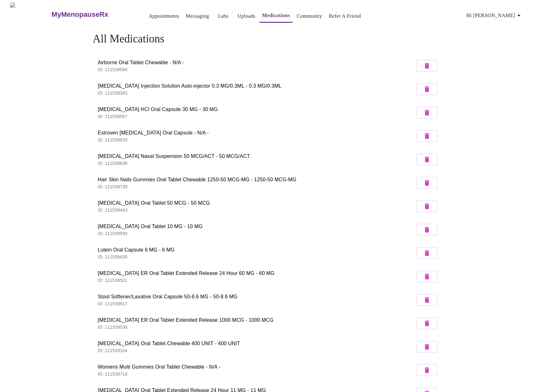 The width and height of the screenshot is (537, 392). I want to click on span: Airborne Oral Tablet Chewable - N/A -, so click(256, 63).